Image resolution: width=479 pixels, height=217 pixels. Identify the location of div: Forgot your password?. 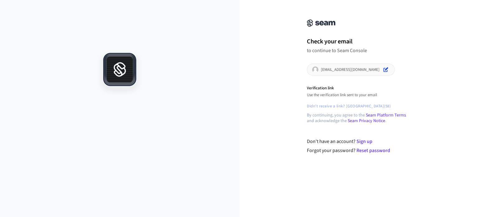
(360, 150).